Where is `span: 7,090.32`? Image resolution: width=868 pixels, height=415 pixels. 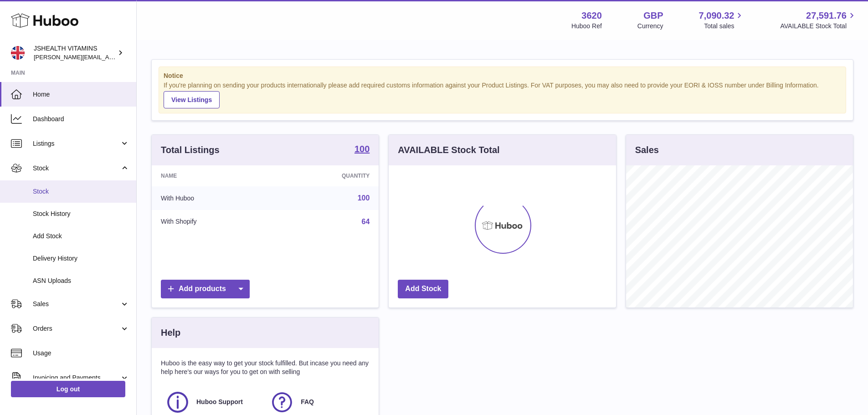
span: 7,090.32 is located at coordinates (717, 15).